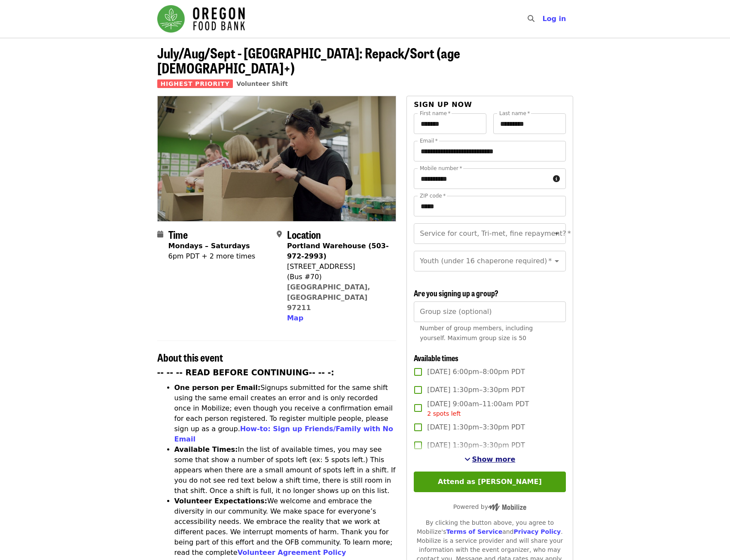 The height and width of the screenshot is (560, 730). Describe the element at coordinates (556, 179) in the screenshot. I see `i: circle-info icon` at that location.